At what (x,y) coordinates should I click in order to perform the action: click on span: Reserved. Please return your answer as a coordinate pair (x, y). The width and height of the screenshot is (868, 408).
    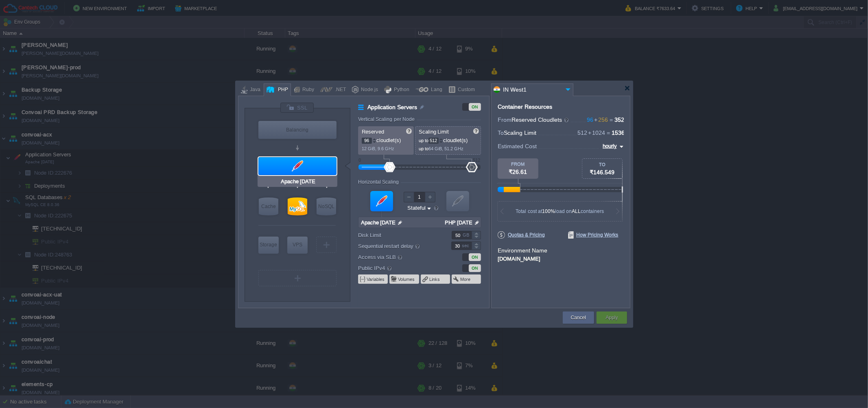
    Looking at the image, I should click on (373, 132).